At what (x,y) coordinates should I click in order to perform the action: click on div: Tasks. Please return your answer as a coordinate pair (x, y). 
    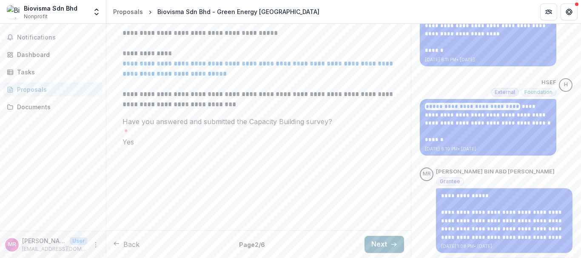
    Looking at the image, I should click on (56, 72).